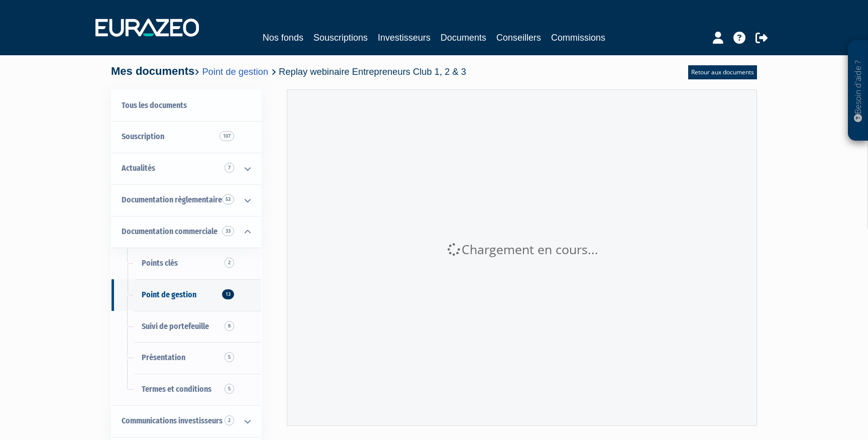 This screenshot has width=868, height=440. I want to click on a: Actualités 7, so click(187, 169).